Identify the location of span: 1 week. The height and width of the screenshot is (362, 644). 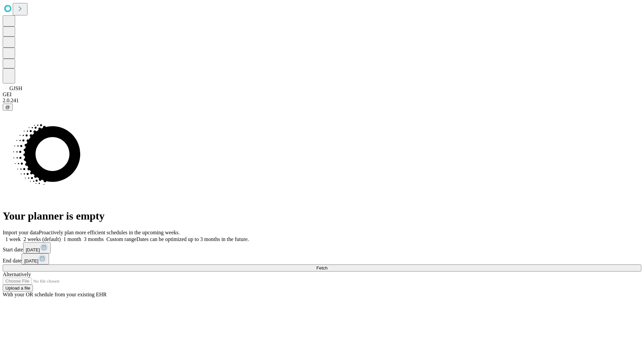
(13, 239).